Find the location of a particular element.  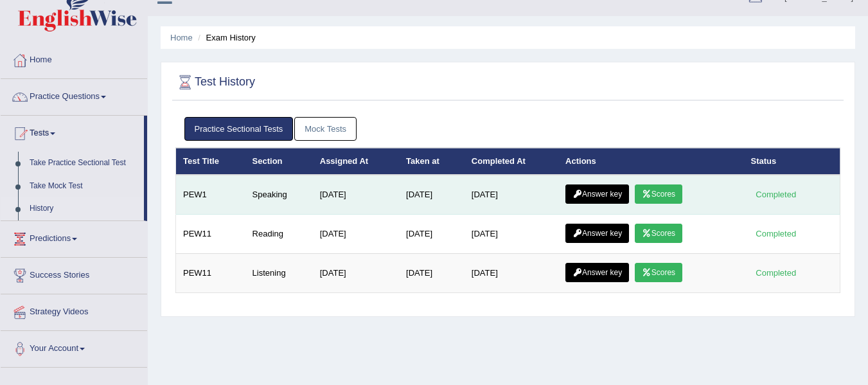

th: Status is located at coordinates (792, 161).